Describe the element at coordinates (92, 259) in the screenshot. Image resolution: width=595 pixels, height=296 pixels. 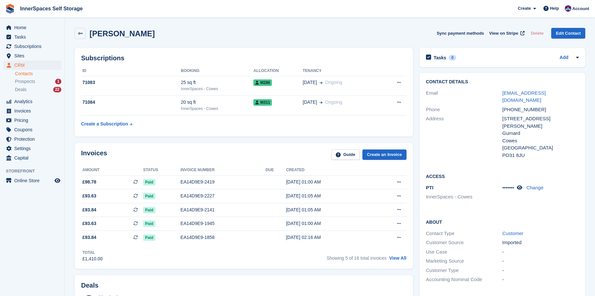
I see `div: £1,410.00` at that location.